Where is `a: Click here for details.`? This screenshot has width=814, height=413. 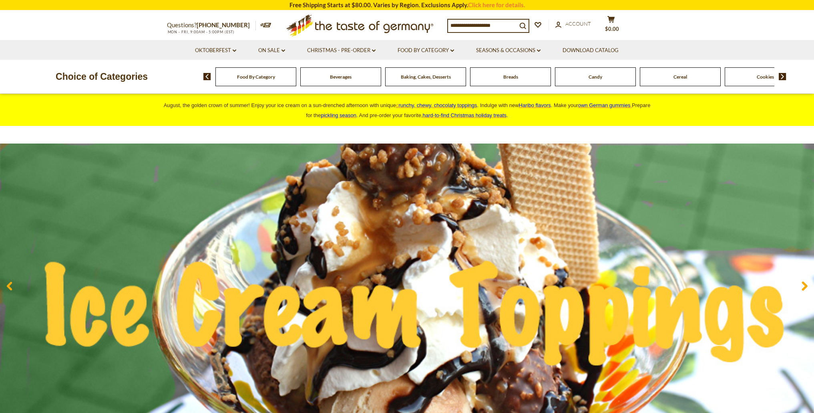 a: Click here for details. is located at coordinates (497, 5).